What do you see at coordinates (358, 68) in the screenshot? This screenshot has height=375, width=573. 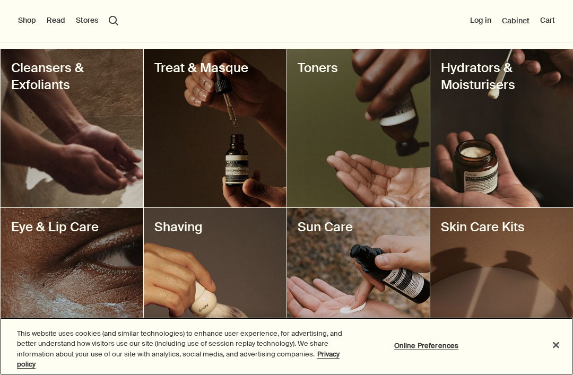 I see `h3: Toners` at bounding box center [358, 68].